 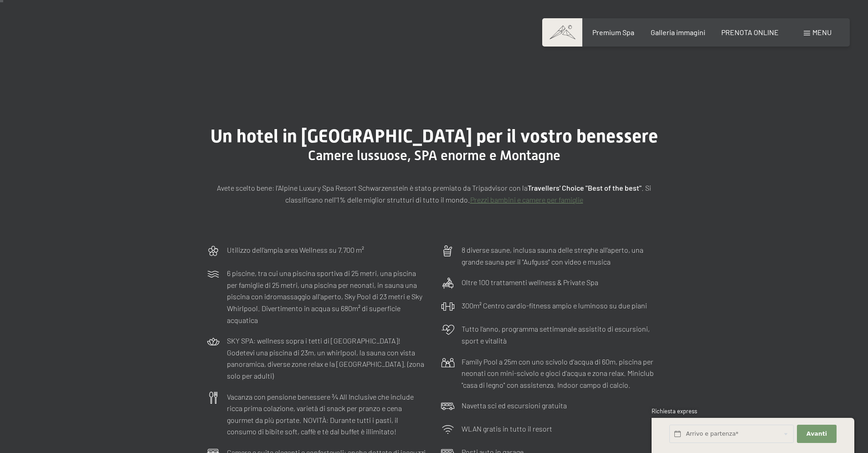 I want to click on p: 300m² Centro cardio-fitness ampio e luminoso su due piani, so click(x=555, y=306).